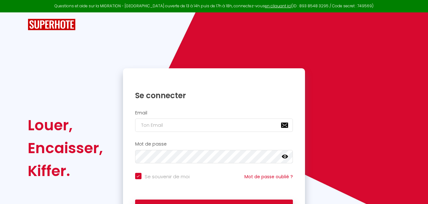 The image size is (428, 204). What do you see at coordinates (65, 171) in the screenshot?
I see `div: Kiffer.` at bounding box center [65, 171].